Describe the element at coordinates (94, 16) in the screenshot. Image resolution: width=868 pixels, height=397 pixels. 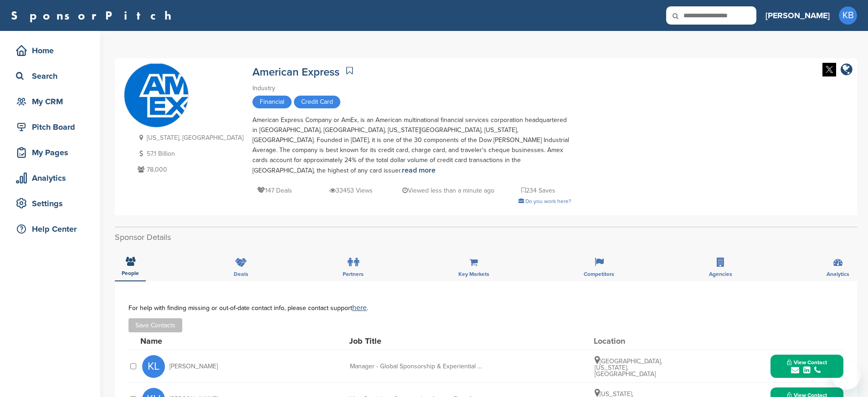
I see `a: SponsorPitch` at that location.